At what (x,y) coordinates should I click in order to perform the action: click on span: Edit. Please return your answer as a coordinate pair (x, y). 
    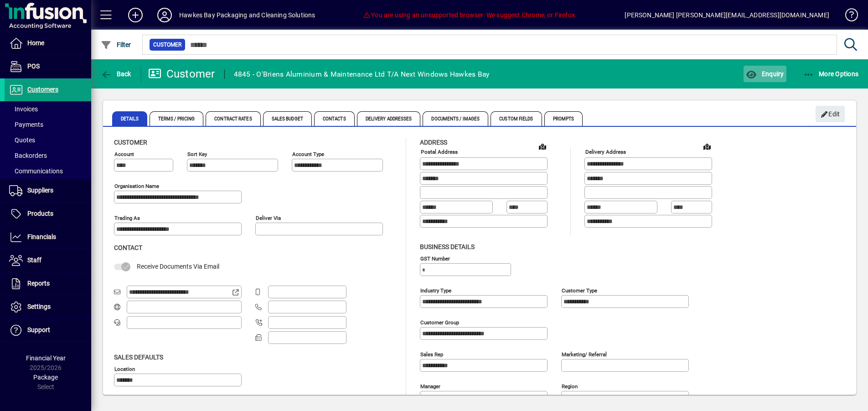
    Looking at the image, I should click on (830, 114).